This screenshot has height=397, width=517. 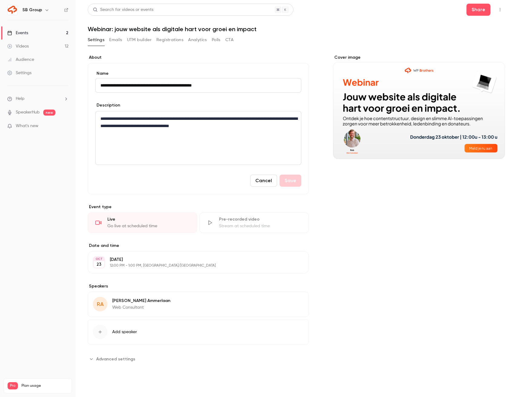 I want to click on img: SB Group, so click(x=12, y=10).